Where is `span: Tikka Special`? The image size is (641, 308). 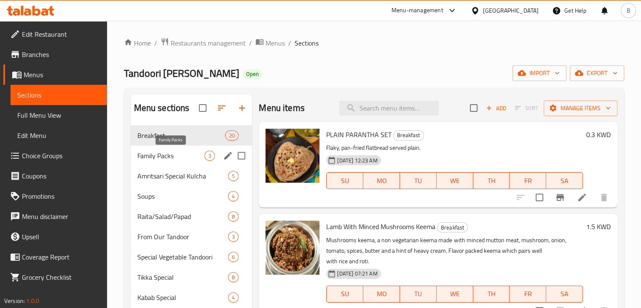
span: Tikka Special is located at coordinates (183, 277).